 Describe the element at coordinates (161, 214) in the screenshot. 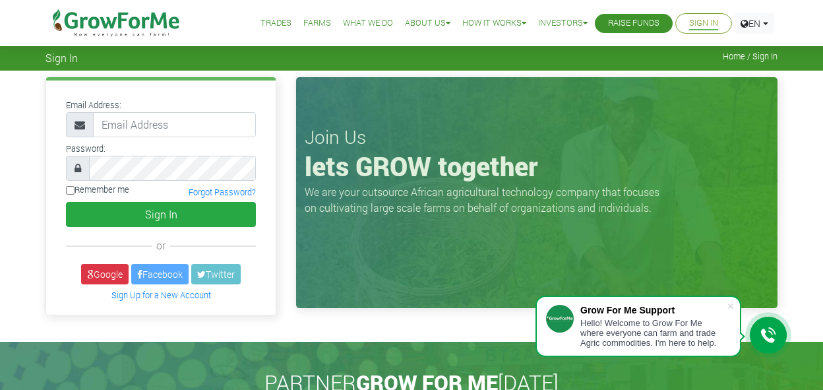

I see `button: Sign In` at that location.